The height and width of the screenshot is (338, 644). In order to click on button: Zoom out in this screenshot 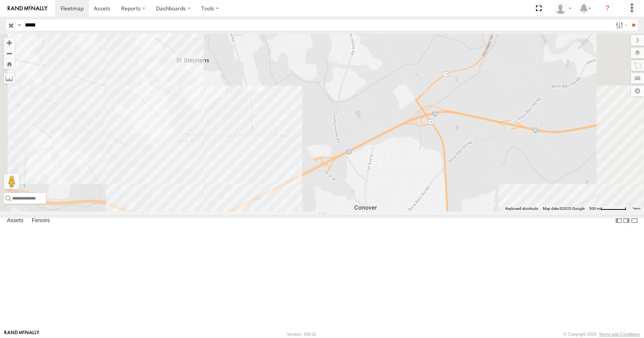, I will do `click(9, 53)`.